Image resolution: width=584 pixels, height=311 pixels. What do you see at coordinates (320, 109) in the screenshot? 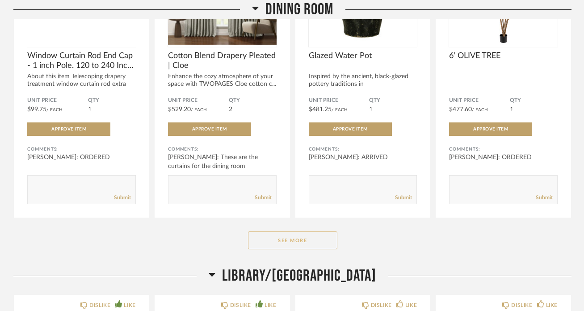
I see `span: $481.25` at bounding box center [320, 109].